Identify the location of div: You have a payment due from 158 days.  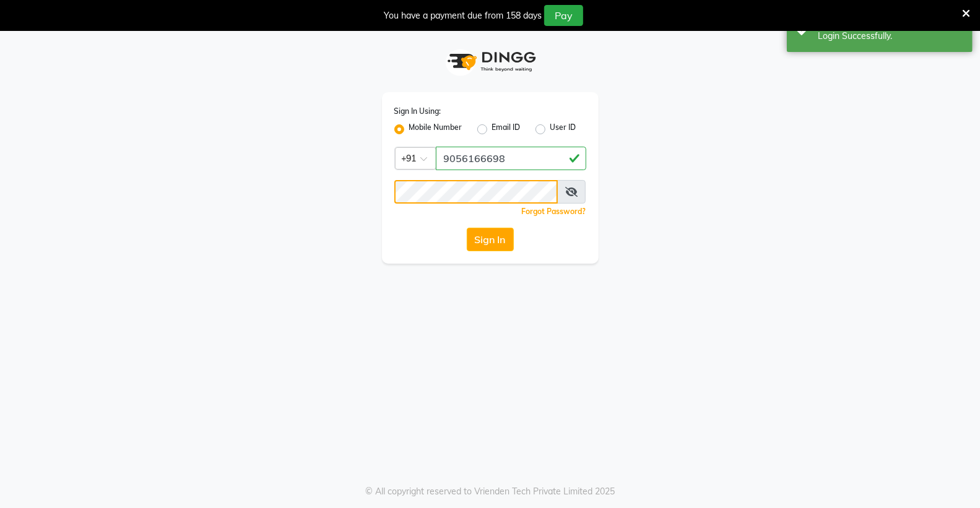
(462, 16).